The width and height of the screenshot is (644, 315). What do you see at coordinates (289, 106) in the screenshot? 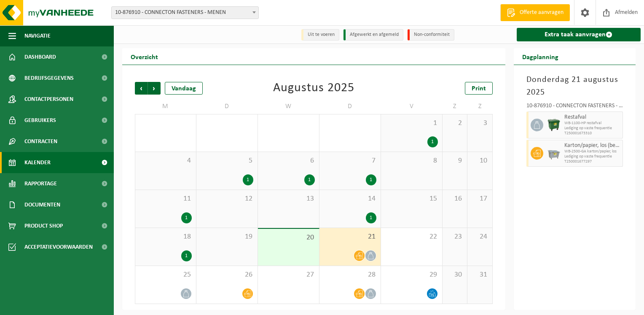
I see `td: W` at bounding box center [289, 106].